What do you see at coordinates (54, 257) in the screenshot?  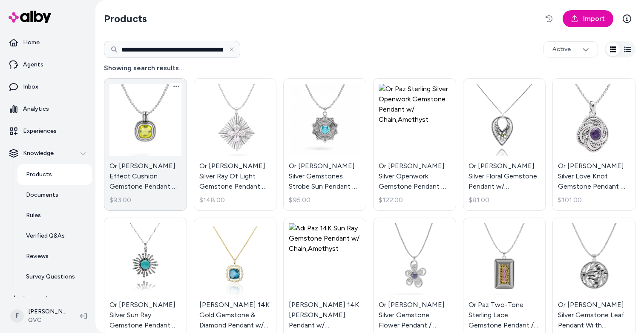 I see `a: Reviews` at bounding box center [54, 257].